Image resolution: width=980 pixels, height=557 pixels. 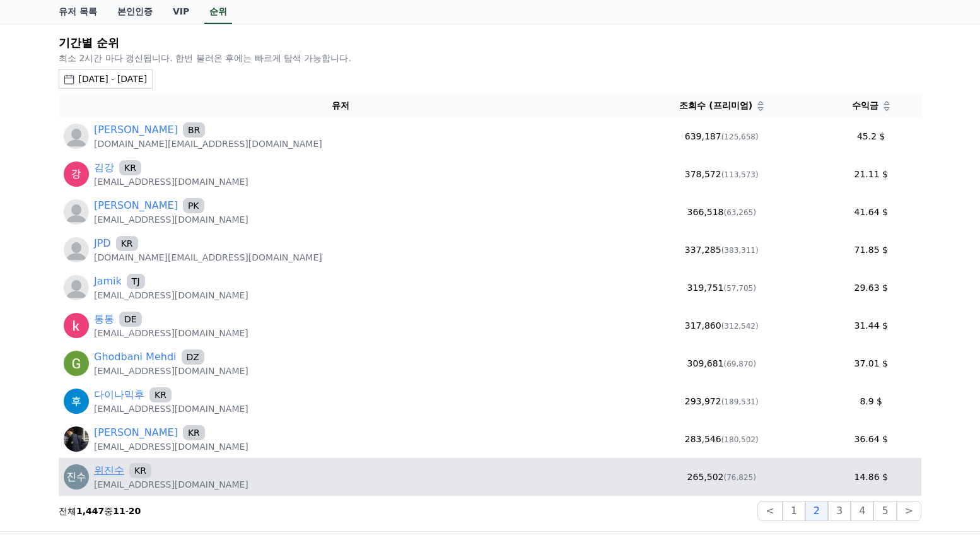 I want to click on span: Settings, so click(x=202, y=424).